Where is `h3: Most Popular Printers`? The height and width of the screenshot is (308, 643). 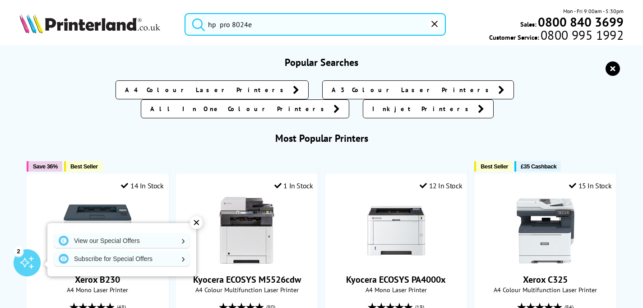
h3: Most Popular Printers is located at coordinates (322, 138).